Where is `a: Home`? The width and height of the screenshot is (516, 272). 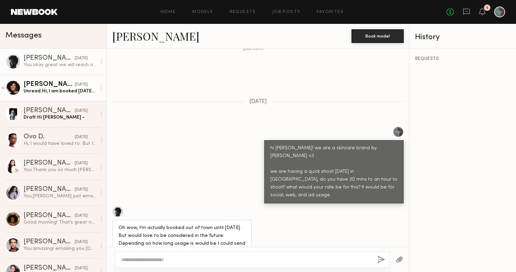
a: Home is located at coordinates (168, 12).